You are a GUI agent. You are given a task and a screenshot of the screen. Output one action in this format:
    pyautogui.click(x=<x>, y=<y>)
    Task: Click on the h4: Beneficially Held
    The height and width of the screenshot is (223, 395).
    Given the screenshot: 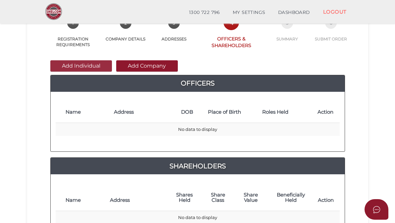 What is the action you would take?
    pyautogui.click(x=291, y=197)
    